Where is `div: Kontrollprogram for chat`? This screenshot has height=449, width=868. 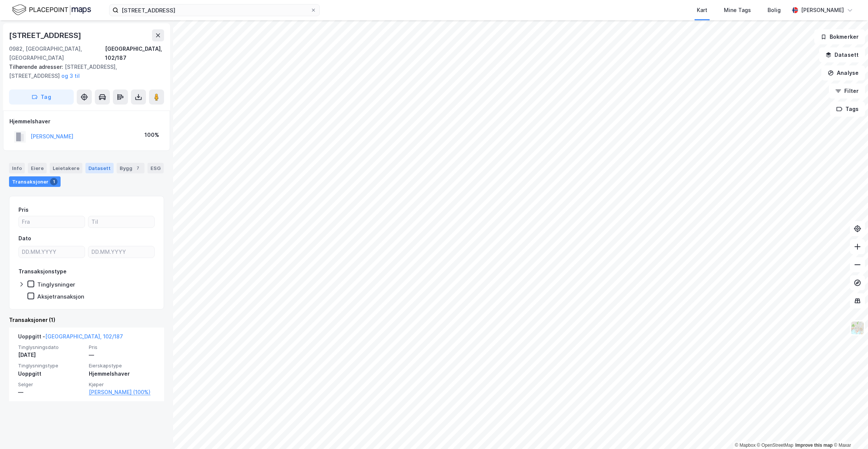
div: Kontrollprogram for chat is located at coordinates (849, 431).